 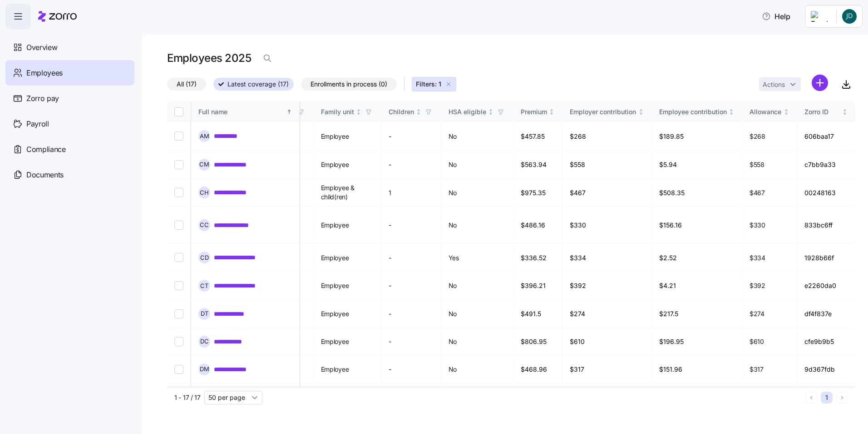 What do you see at coordinates (204, 368) in the screenshot?
I see `span: D M` at bounding box center [204, 368].